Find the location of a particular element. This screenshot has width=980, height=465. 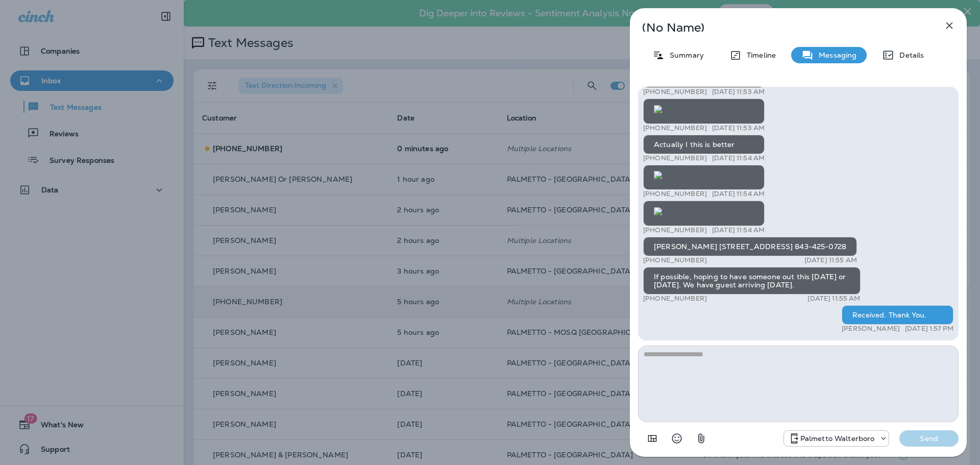

p: Messaging is located at coordinates (835, 55).